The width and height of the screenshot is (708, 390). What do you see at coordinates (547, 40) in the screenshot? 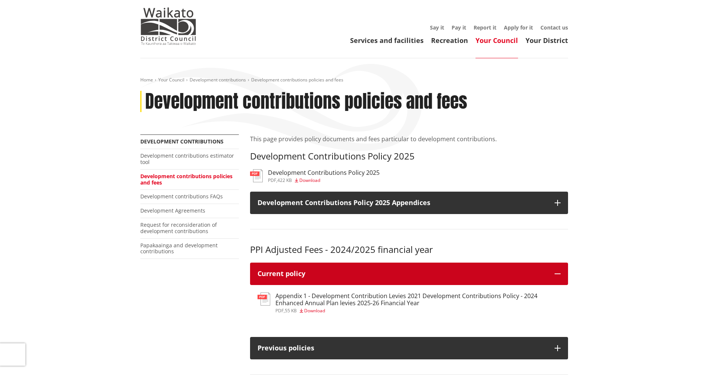
I see `a: Your District` at bounding box center [547, 40].